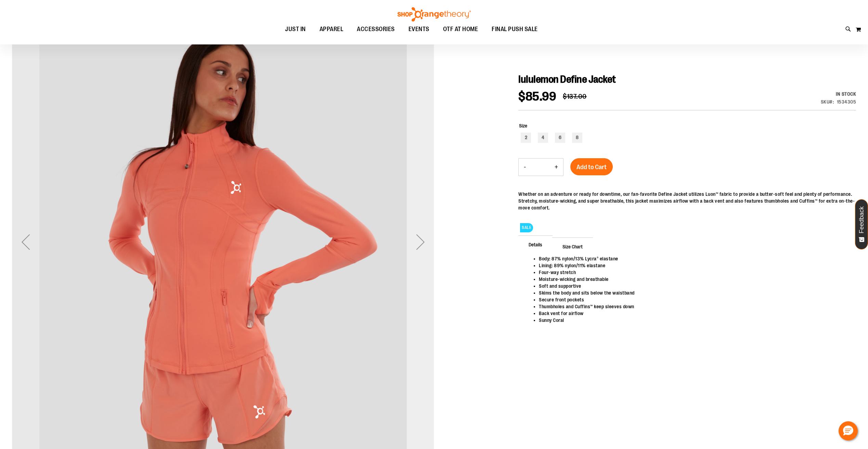 This screenshot has width=868, height=449. What do you see at coordinates (694, 286) in the screenshot?
I see `li: Soft and supportive` at bounding box center [694, 286].